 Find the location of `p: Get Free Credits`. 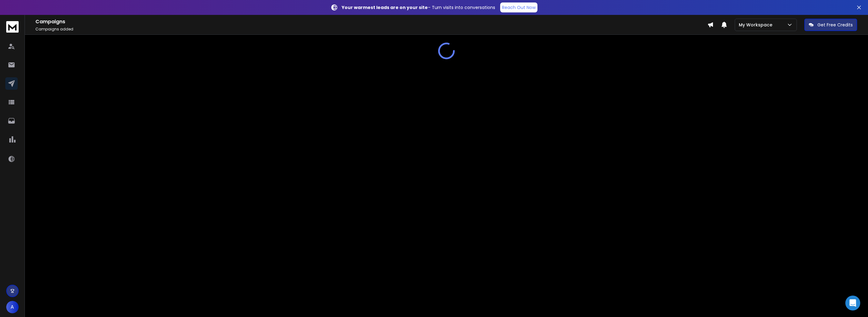

p: Get Free Credits is located at coordinates (835, 25).